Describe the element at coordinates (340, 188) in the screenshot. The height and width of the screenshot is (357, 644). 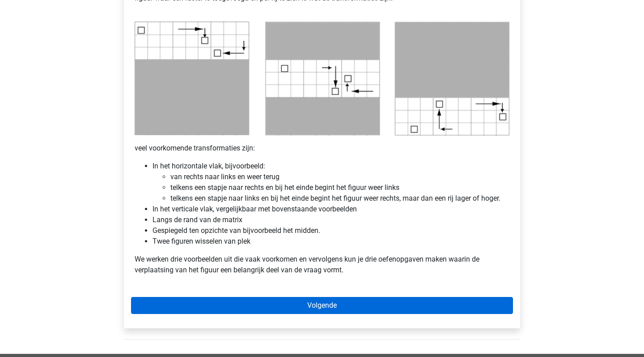
I see `li: telkens een stapje naar rechts en bij het einde begint het figuur weer links` at that location.